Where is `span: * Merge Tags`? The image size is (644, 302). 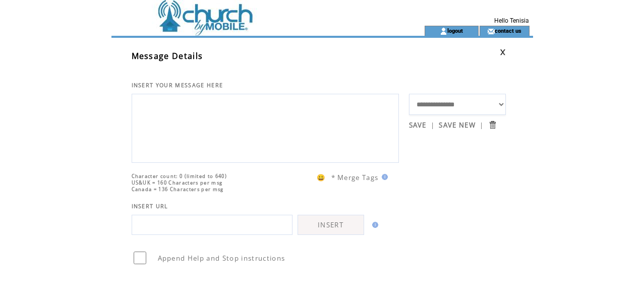
span: * Merge Tags is located at coordinates (355, 177).